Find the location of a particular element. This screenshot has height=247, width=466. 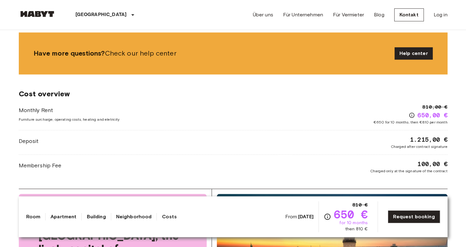

a: Blog is located at coordinates (379, 15).